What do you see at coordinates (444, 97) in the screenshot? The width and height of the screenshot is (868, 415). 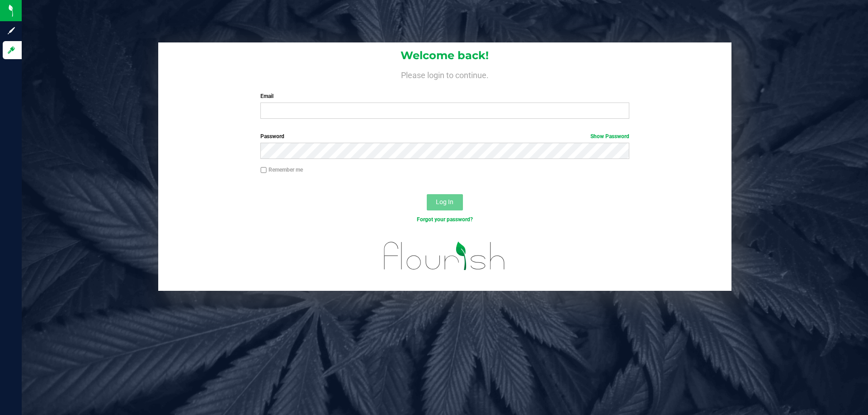 I see `label: Email` at bounding box center [444, 97].